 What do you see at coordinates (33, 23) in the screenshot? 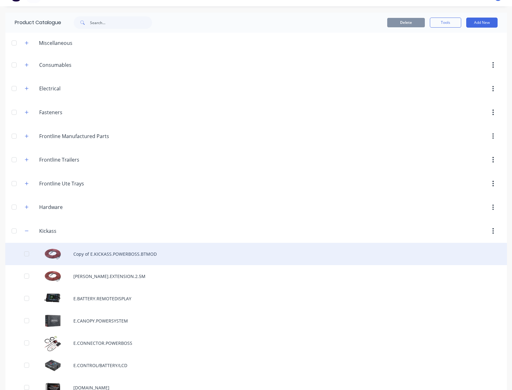
I see `div: Product Catalogue` at bounding box center [33, 23].